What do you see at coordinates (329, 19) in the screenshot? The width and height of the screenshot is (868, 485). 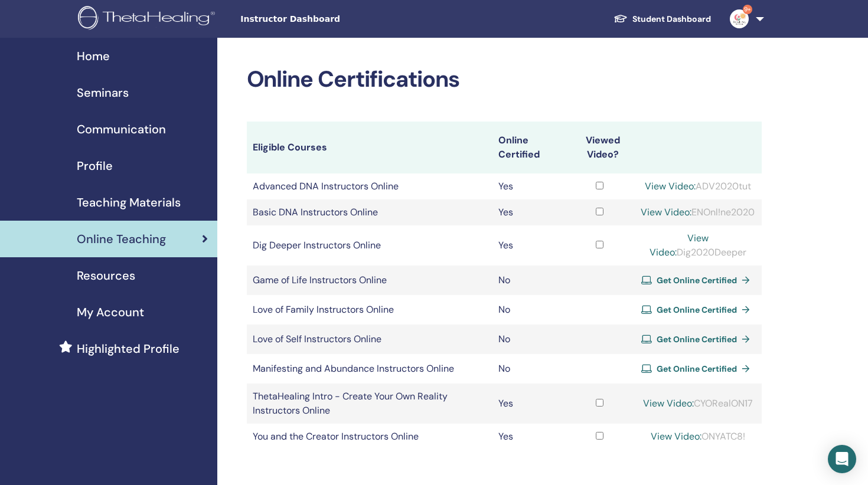 I see `span: Instructor Dashboard` at bounding box center [329, 19].